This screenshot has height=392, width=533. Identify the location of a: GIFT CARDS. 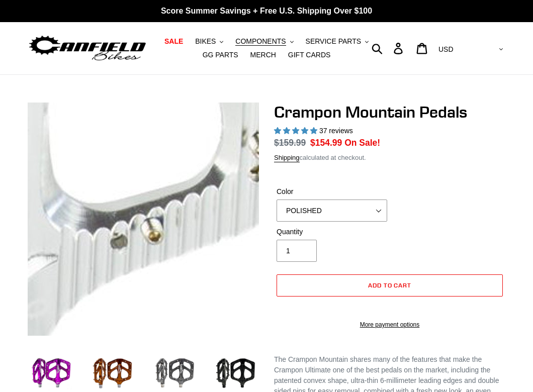
(309, 55).